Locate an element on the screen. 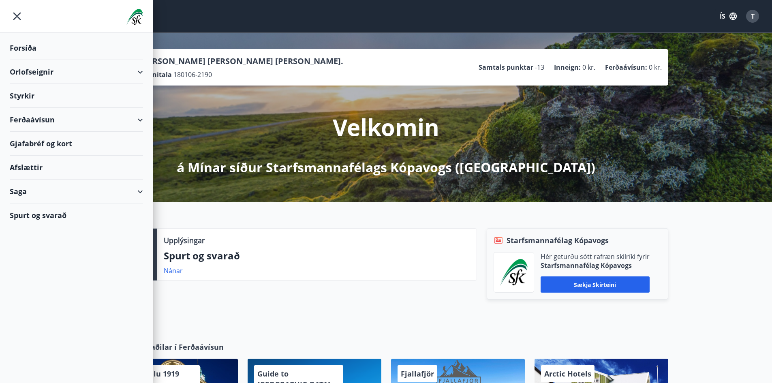 This screenshot has width=772, height=383. div: Spurt og svarað is located at coordinates (76, 215).